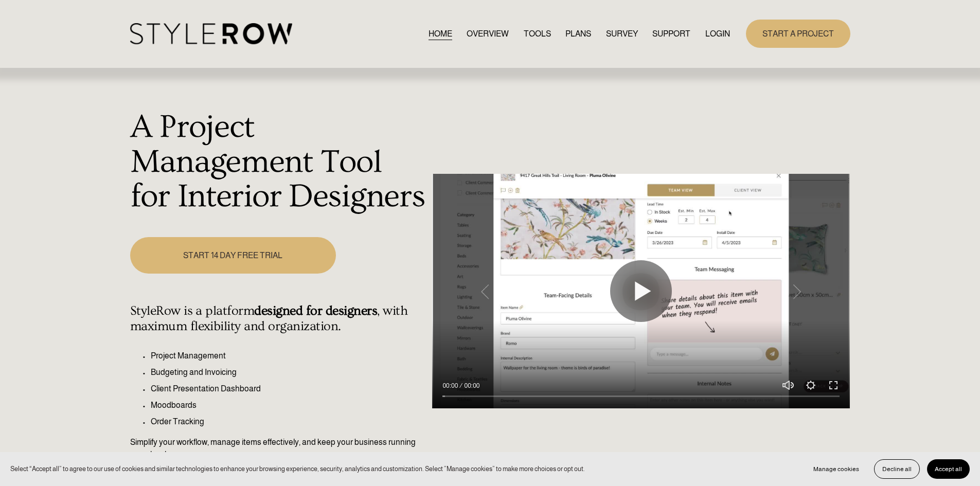 The height and width of the screenshot is (486, 980). I want to click on a: SURVEY, so click(622, 33).